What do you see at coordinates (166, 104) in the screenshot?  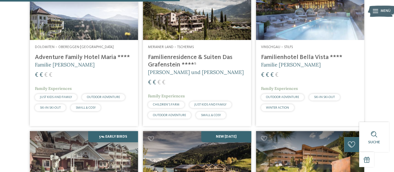 I see `span: CHILDREN’S FARM` at bounding box center [166, 104].